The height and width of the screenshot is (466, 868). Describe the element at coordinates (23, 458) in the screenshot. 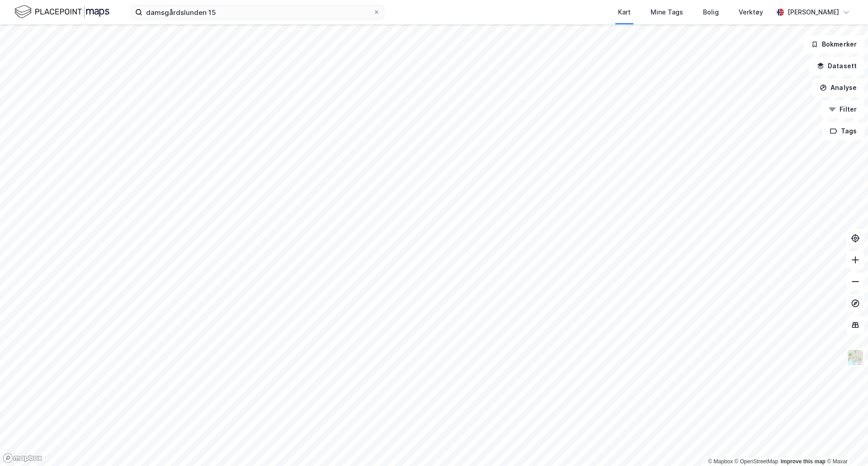

I see `a: Mapbox homepage` at that location.